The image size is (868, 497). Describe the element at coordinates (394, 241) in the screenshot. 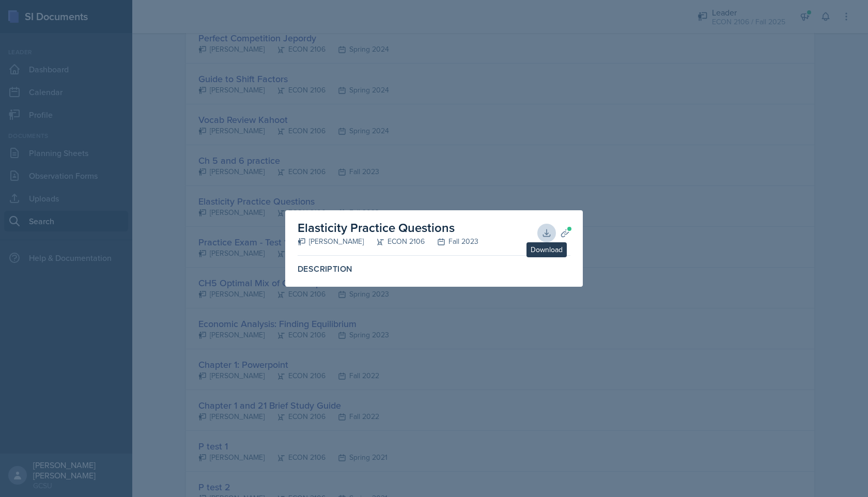

I see `div: ECON 2106` at that location.